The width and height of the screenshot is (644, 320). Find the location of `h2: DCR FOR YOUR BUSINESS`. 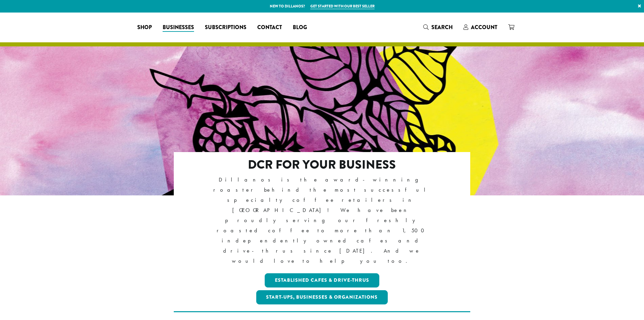

h2: DCR FOR YOUR BUSINESS is located at coordinates (322, 164).